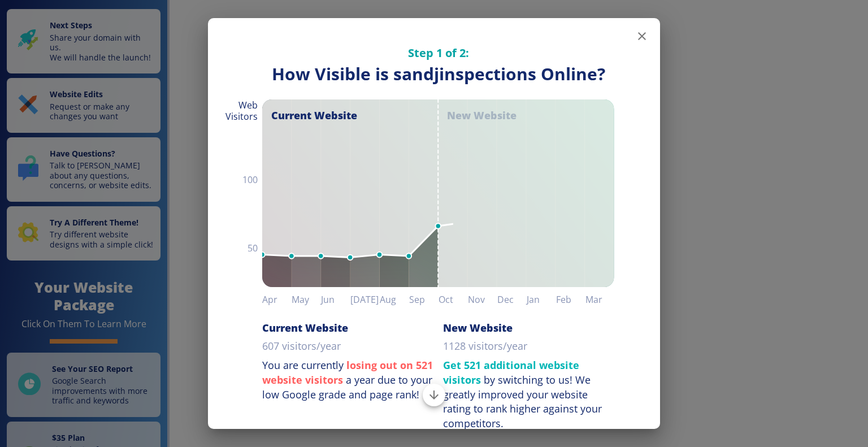 Image resolution: width=868 pixels, height=447 pixels. What do you see at coordinates (541, 300) in the screenshot?
I see `h6: Jan` at bounding box center [541, 300].